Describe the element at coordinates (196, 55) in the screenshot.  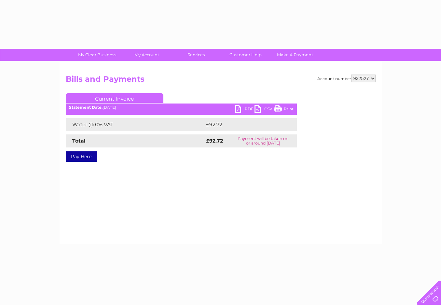
I see `a: Services` at that location.